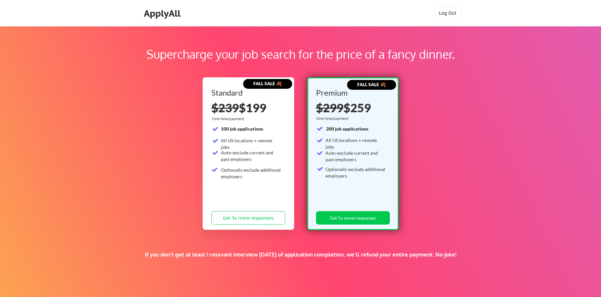 The height and width of the screenshot is (297, 601). I want to click on strong: 200 job applications, so click(347, 129).